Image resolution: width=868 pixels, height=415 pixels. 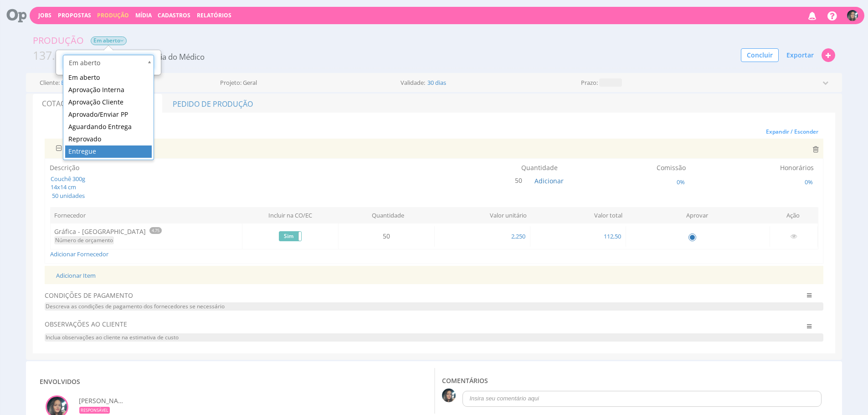 I want to click on div: Aprovação Interna, so click(x=109, y=90).